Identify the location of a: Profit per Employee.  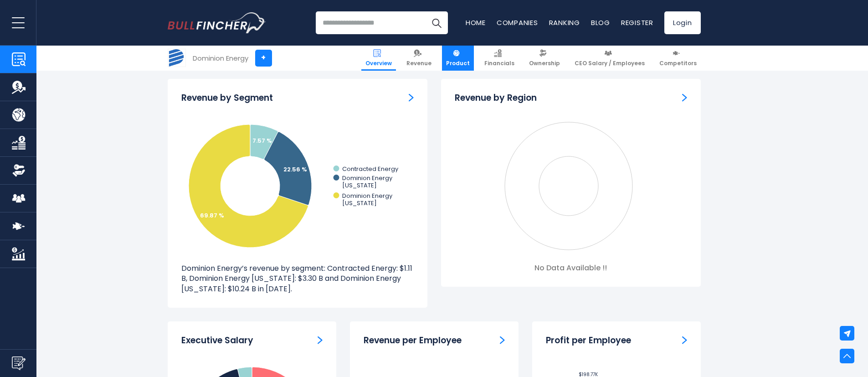
(684, 339).